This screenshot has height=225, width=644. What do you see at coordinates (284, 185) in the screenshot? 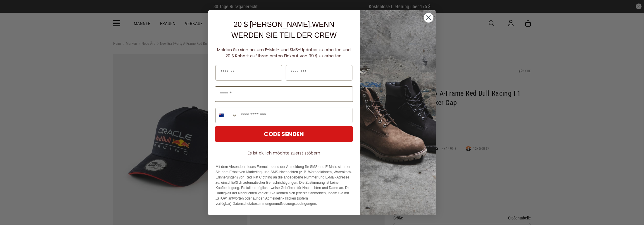
I see `font: Mit dem Absenden dieses Formulars und der Anmeldung für SMS und E-Mails stimmen Sie dem Erhalt vo...` at bounding box center [284, 185].